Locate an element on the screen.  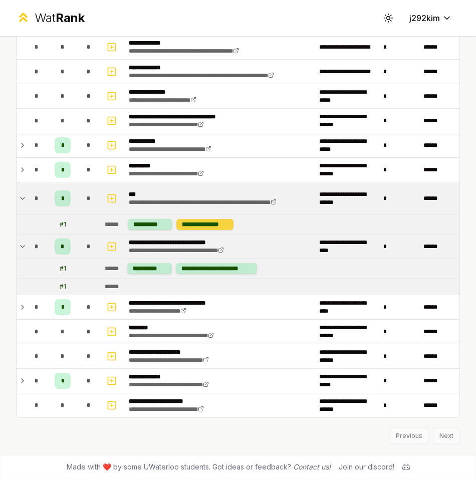
button: j292kim is located at coordinates (430, 18).